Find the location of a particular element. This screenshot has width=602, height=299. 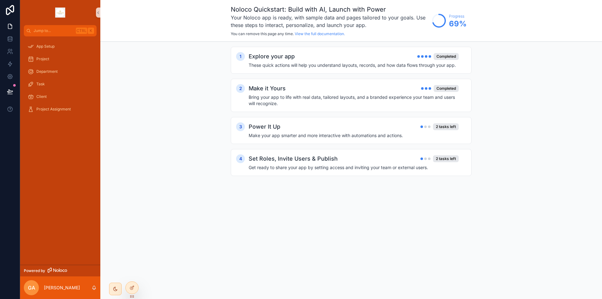

a: Powered by is located at coordinates (60, 270).